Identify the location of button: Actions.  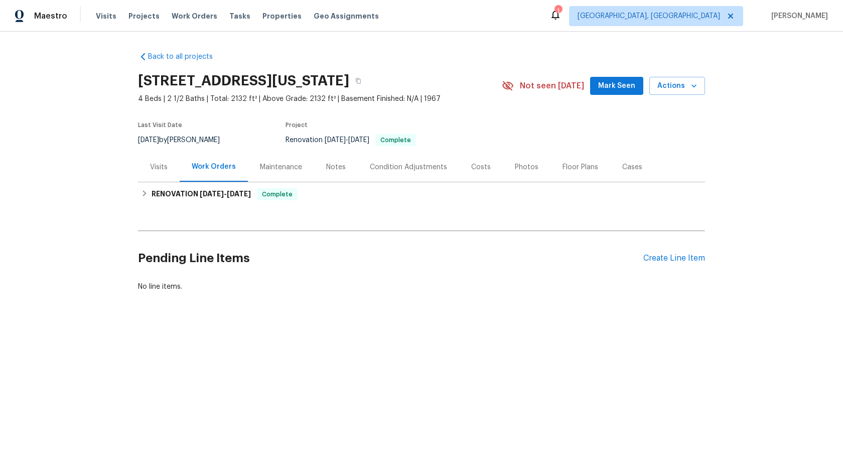
(677, 86).